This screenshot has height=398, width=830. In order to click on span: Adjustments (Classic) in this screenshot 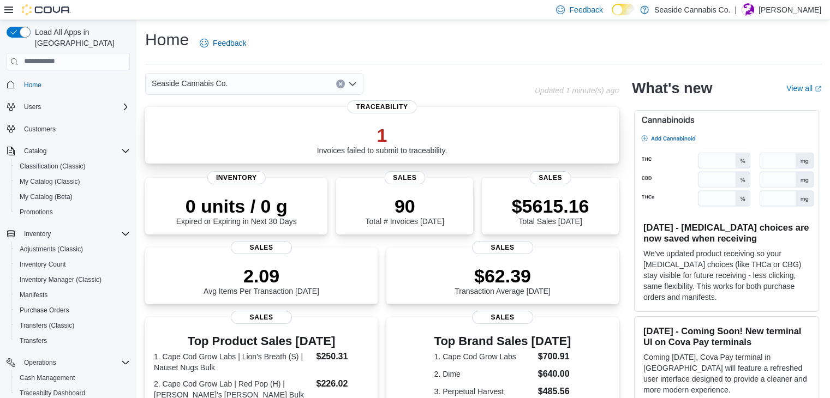, I will do `click(73, 249)`.